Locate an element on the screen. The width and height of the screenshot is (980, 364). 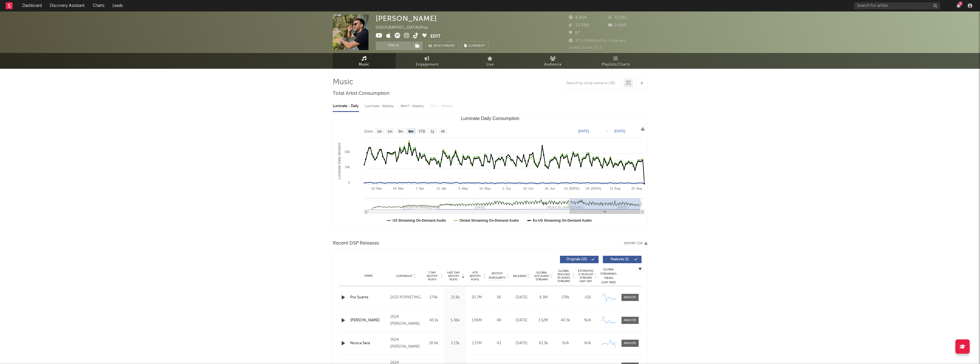
text: 6m is located at coordinates (411, 131).